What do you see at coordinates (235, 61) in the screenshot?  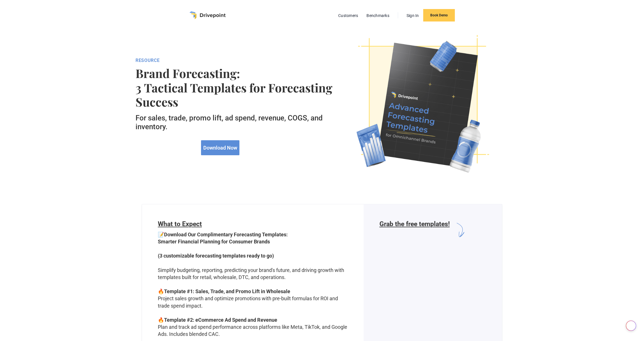 I see `div: RESOURCE` at bounding box center [235, 61].